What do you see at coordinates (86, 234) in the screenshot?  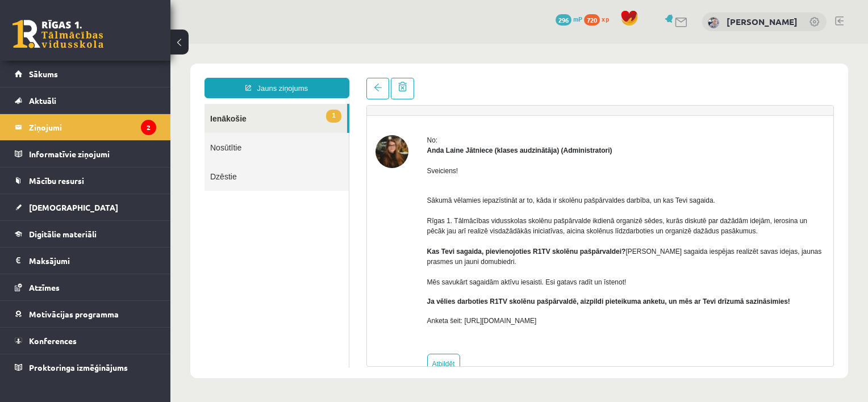 I see `a: Digitālie materiāli` at bounding box center [86, 234].